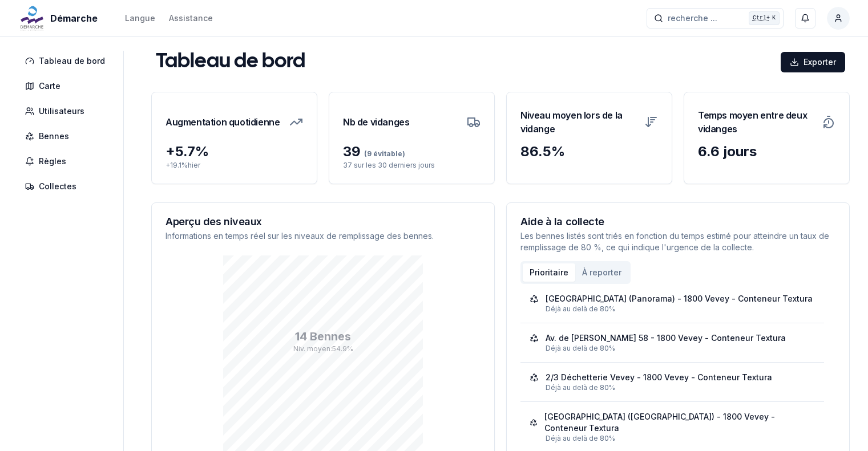 This screenshot has height=451, width=868. I want to click on h1: Tableau de bord, so click(230, 62).